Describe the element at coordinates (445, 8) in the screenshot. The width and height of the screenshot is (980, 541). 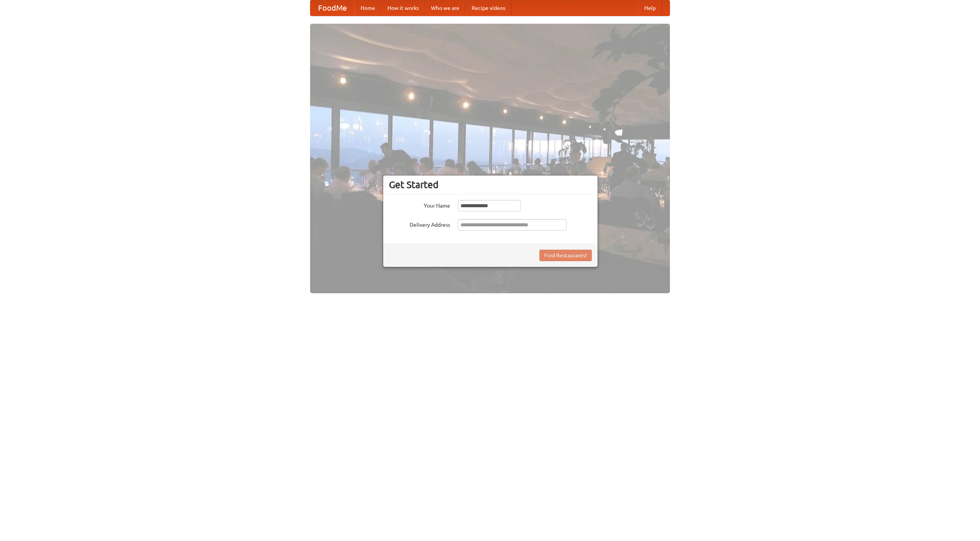
I see `a: Who we are` at that location.